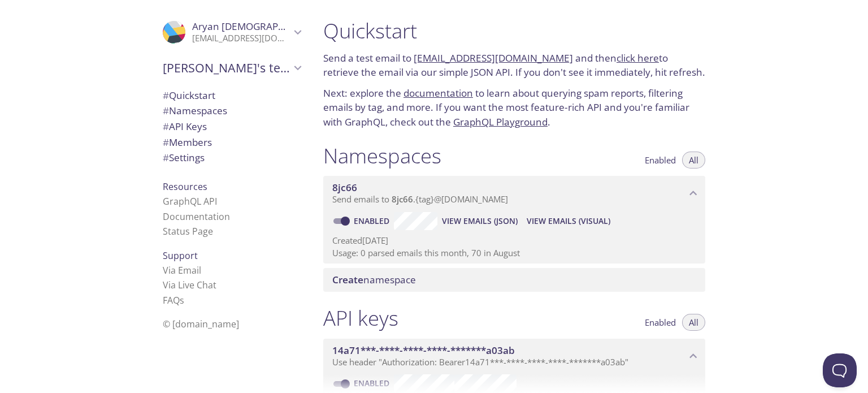 The width and height of the screenshot is (868, 393). Describe the element at coordinates (479, 221) in the screenshot. I see `span: View Emails (JSON)` at that location.